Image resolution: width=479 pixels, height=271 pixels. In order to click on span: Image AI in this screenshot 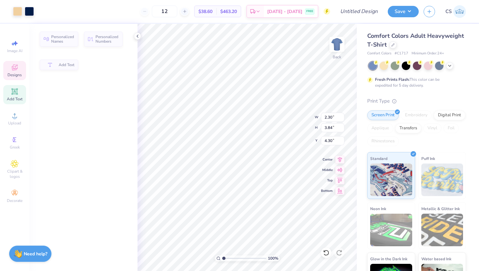, I will do `click(15, 51)`.